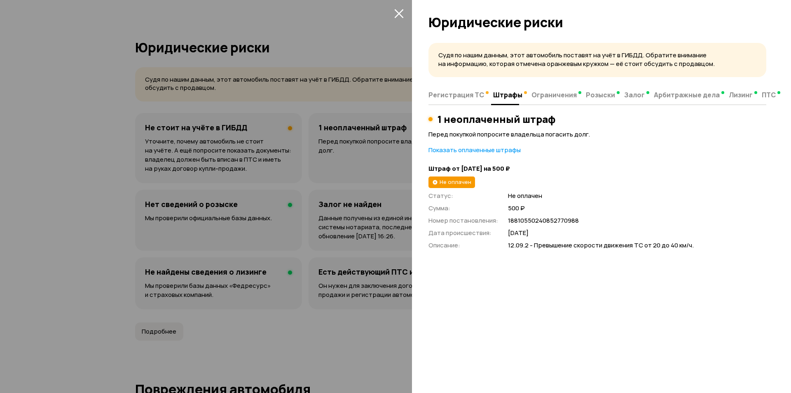  Describe the element at coordinates (637, 208) in the screenshot. I see `span: 500 ₽` at that location.